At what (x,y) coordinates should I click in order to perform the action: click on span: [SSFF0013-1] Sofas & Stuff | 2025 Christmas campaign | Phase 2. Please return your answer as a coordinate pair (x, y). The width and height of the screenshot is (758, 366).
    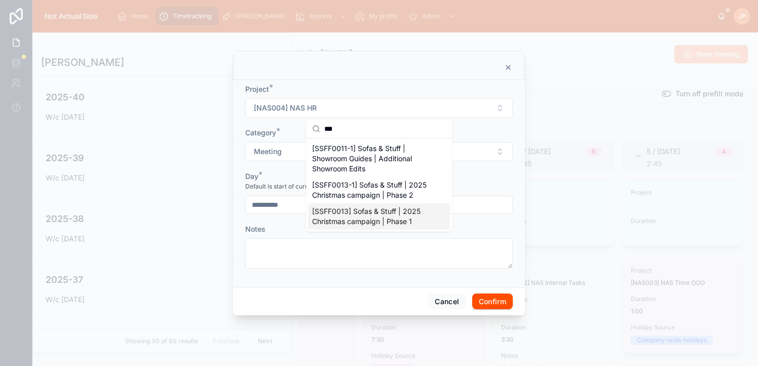
    Looking at the image, I should click on (373, 190).